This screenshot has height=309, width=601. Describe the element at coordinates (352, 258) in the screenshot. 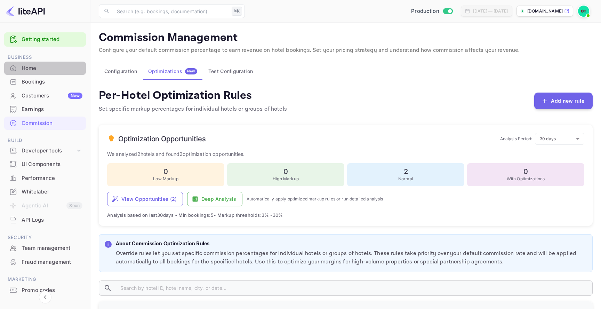

I see `p: Override rules let you set specific commission percentages for individual hotels or groups of hot...` at that location.